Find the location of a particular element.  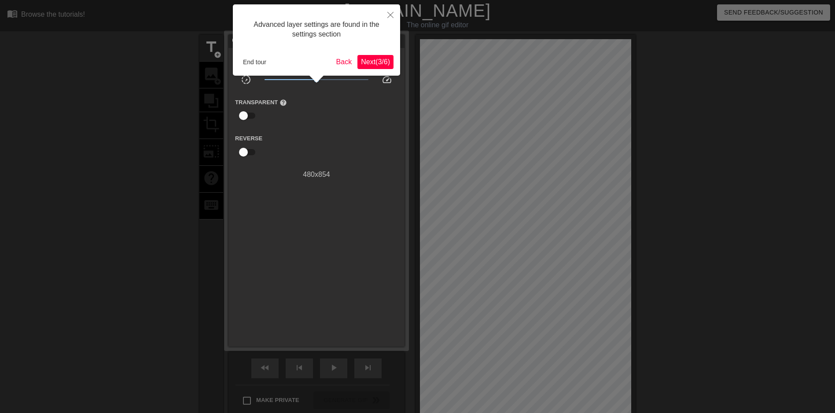

div: 480 x 854 is located at coordinates (317, 175).